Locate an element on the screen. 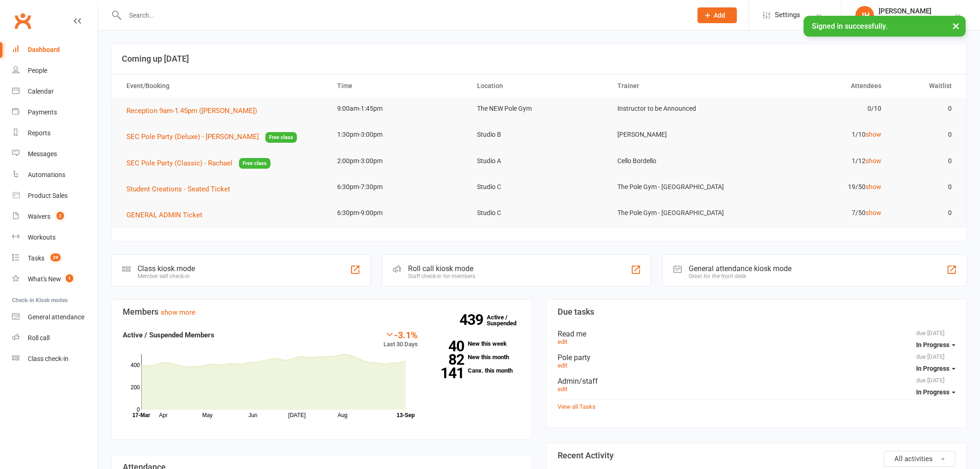 Image resolution: width=980 pixels, height=469 pixels. a: show more is located at coordinates (178, 312).